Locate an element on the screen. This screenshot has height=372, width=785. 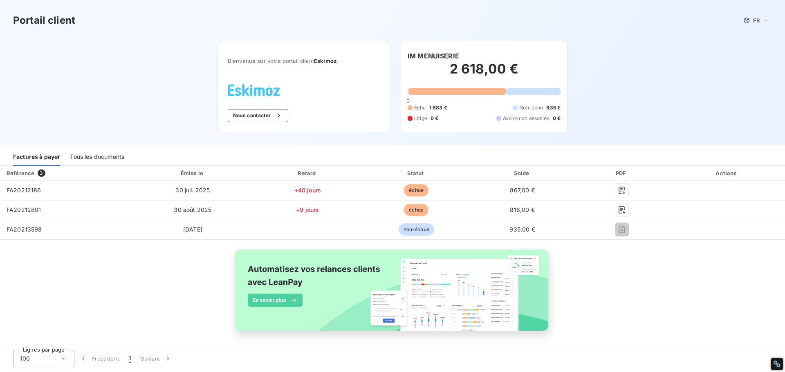
img: Company logo is located at coordinates (254, 90).